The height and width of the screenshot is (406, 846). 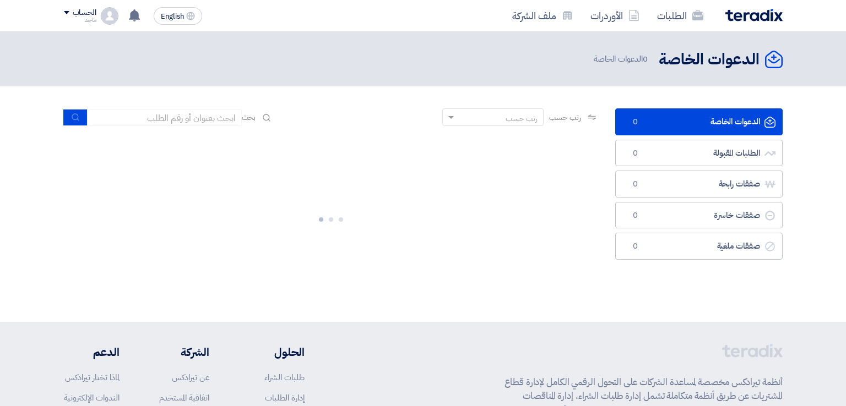 I want to click on span: بحث, so click(x=249, y=117).